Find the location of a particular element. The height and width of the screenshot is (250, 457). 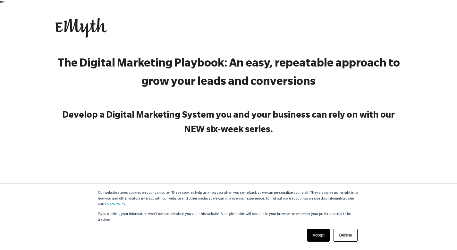

strong: Develop a Digital Marketing System you and your business can rely on with our NEW six-week series. is located at coordinates (228, 123).